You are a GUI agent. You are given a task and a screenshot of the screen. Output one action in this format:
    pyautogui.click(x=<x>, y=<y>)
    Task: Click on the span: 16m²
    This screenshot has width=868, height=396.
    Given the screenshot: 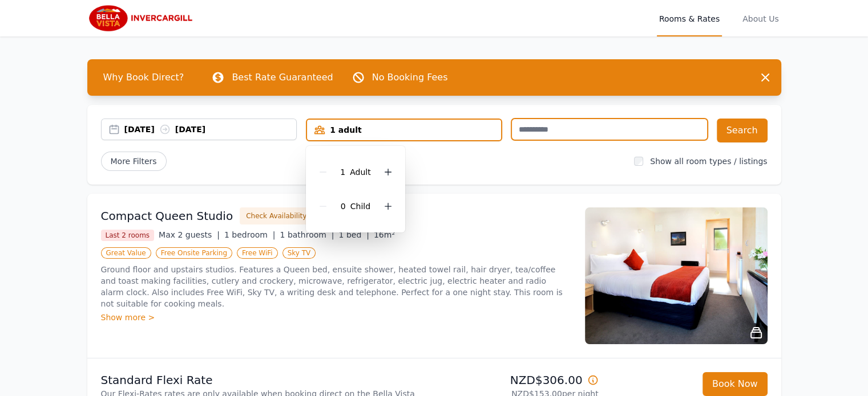 What is the action you would take?
    pyautogui.click(x=384, y=235)
    